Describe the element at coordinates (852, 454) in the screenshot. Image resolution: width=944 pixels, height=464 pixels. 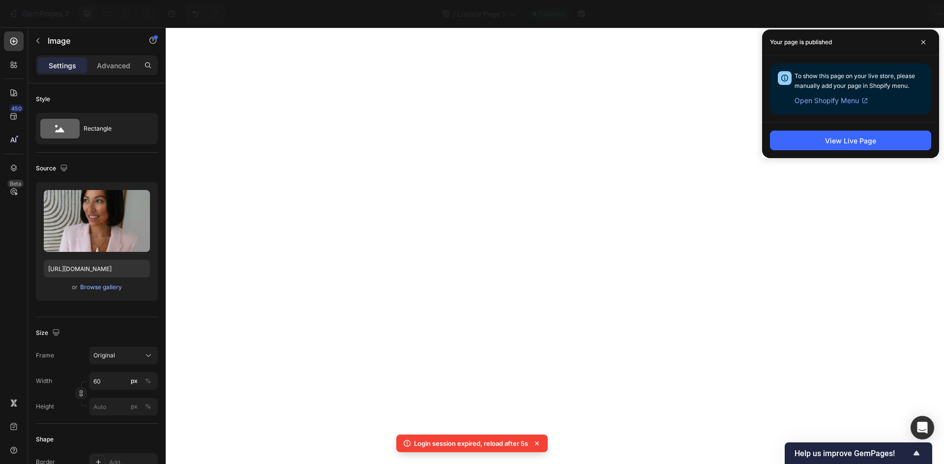
I see `span: Help us improve GemPages!` at that location.